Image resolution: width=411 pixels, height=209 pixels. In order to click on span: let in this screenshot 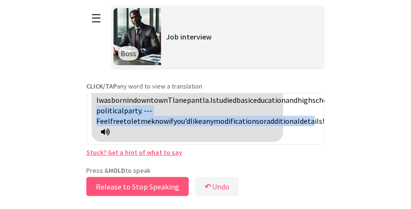, I will do `click(136, 121)`.